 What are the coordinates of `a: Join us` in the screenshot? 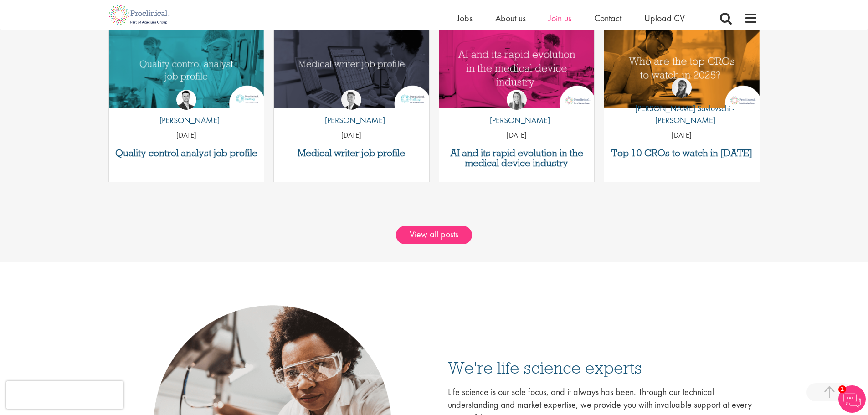 It's located at (560, 18).